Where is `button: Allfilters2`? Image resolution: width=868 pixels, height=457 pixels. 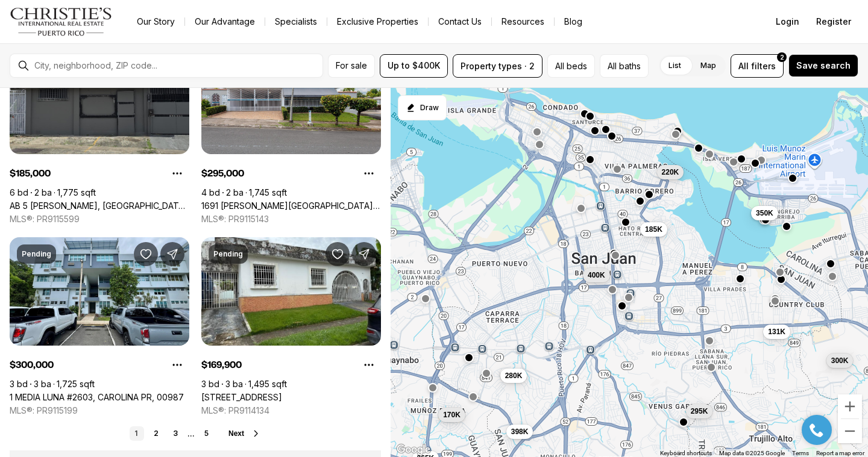 button: Allfilters2 is located at coordinates (757, 66).